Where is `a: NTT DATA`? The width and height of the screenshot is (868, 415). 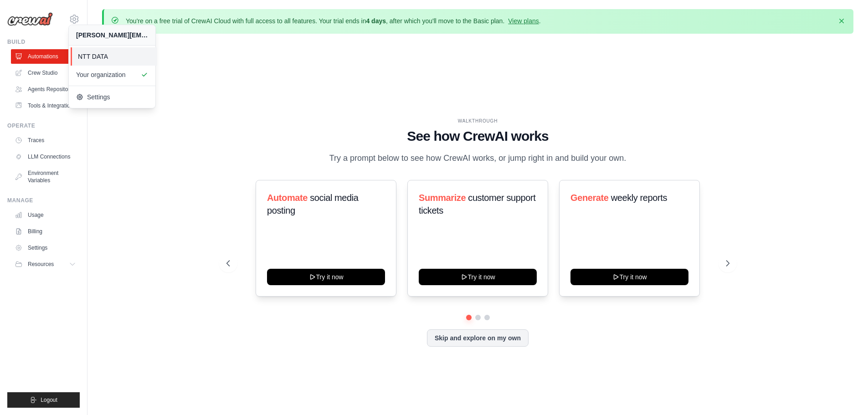
a: NTT DATA is located at coordinates (114, 57).